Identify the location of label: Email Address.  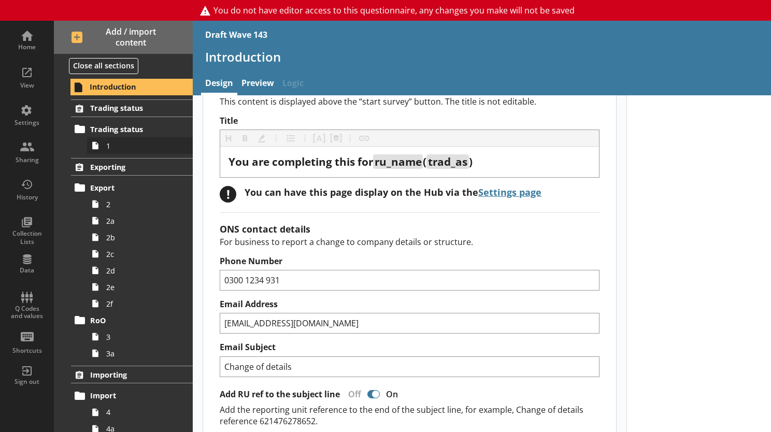
(409, 304).